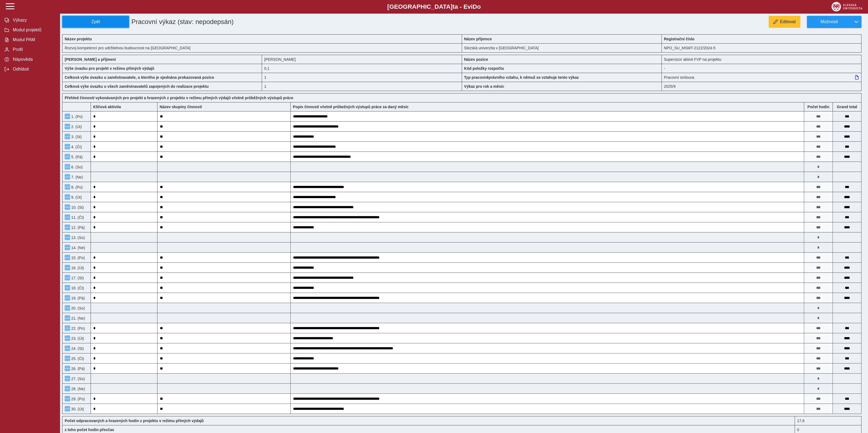  I want to click on span: 13. (So), so click(78, 238).